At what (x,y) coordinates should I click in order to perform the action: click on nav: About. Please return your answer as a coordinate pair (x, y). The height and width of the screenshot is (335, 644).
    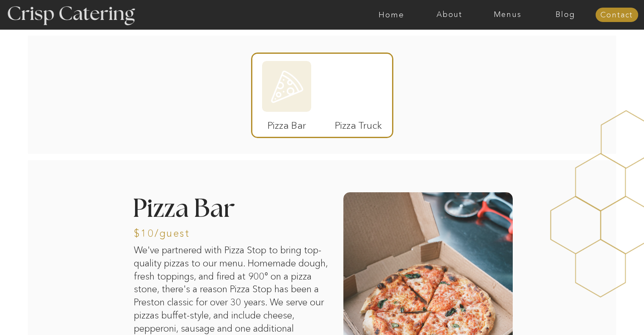
    Looking at the image, I should click on (449, 15).